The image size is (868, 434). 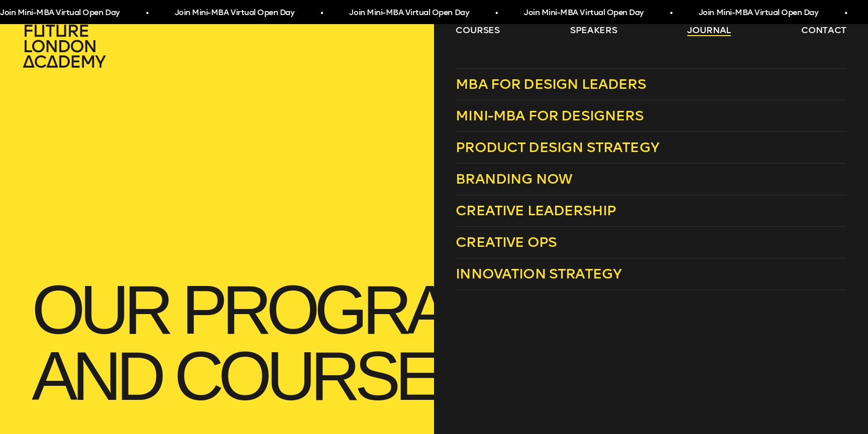 I want to click on a: Creative Ops, so click(x=651, y=242).